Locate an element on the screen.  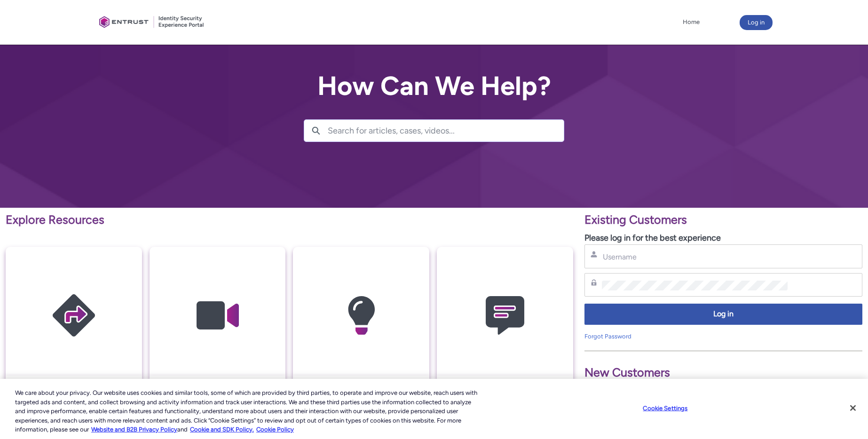
p: Explore Resources is located at coordinates (289, 220).